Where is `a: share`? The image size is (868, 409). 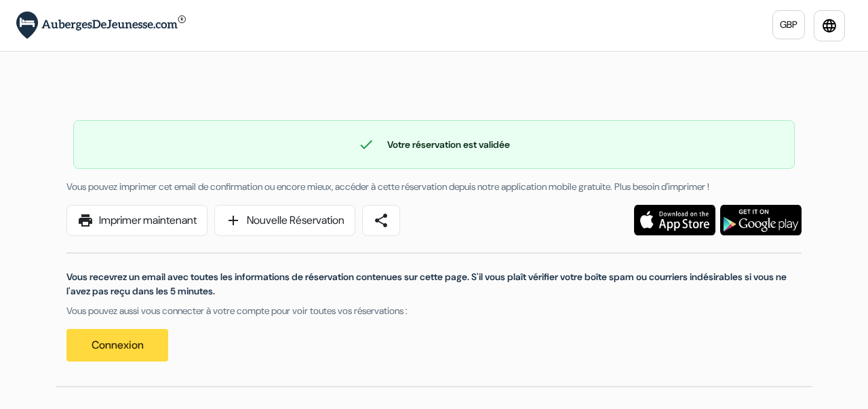
a: share is located at coordinates (381, 221).